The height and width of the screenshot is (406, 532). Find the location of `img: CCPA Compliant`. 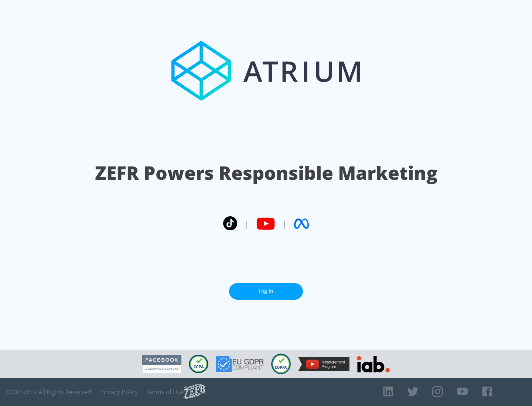

img: CCPA Compliant is located at coordinates (199, 364).